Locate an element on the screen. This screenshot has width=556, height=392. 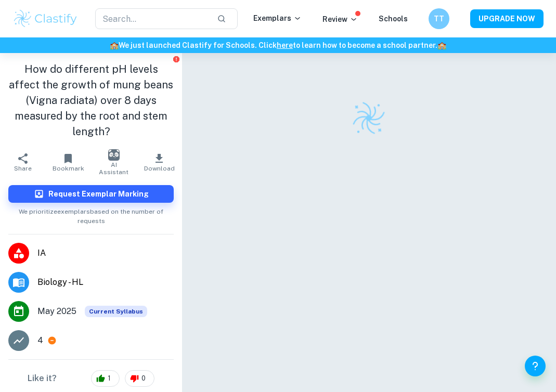
img: AI Assistant is located at coordinates (114, 155).